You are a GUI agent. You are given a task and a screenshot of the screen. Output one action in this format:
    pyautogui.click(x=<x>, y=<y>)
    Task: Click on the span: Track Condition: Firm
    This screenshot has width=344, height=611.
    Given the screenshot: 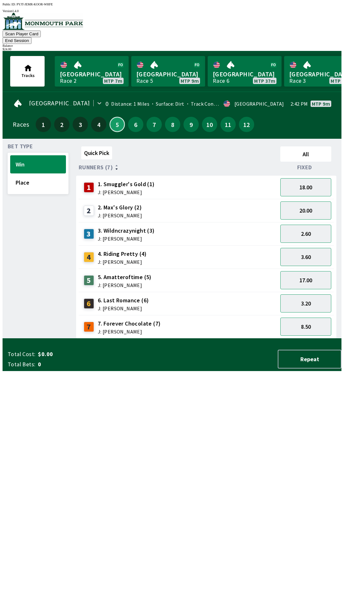 What is the action you would take?
    pyautogui.click(x=212, y=104)
    